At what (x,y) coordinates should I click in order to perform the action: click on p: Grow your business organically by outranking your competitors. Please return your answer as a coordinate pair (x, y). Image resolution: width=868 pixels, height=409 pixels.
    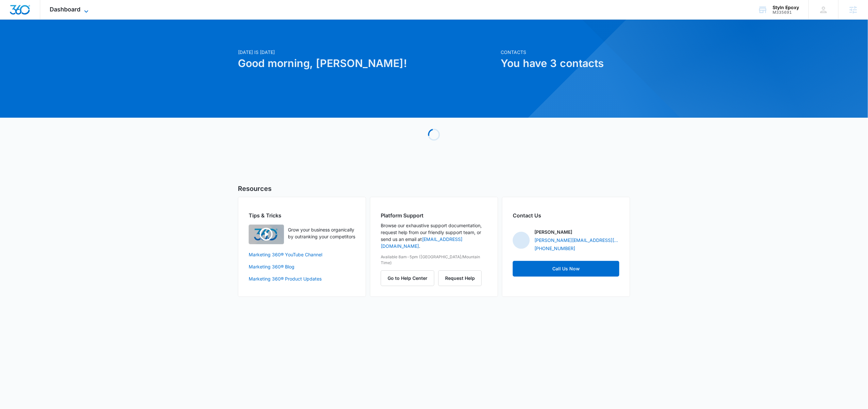
    Looking at the image, I should click on (322, 233).